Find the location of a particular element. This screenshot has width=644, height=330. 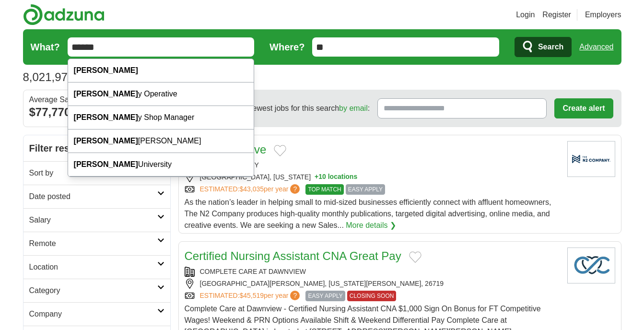

span: 8,021,971 is located at coordinates (49, 77).